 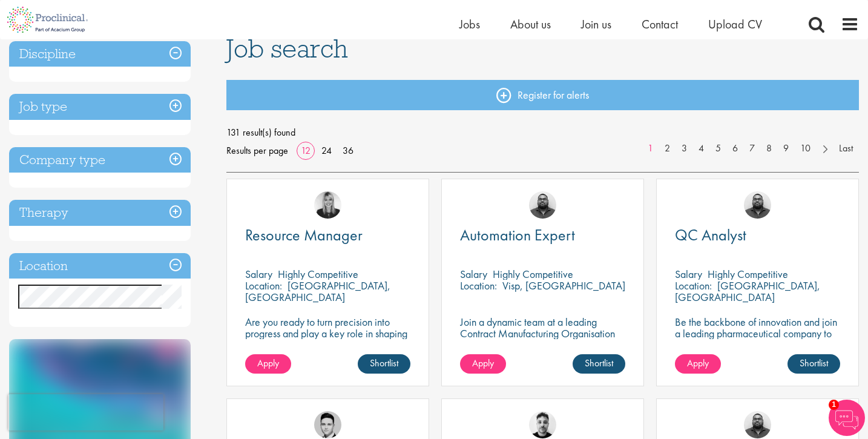 What do you see at coordinates (100, 160) in the screenshot?
I see `div: Company type` at bounding box center [100, 160].